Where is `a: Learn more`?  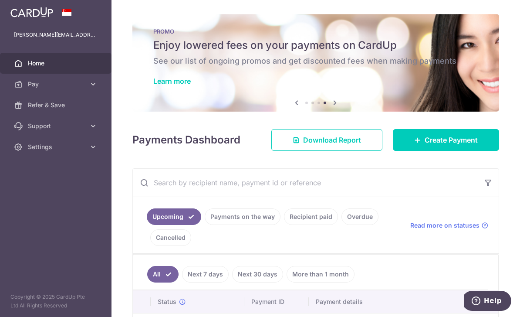
a: Learn more is located at coordinates (172, 81).